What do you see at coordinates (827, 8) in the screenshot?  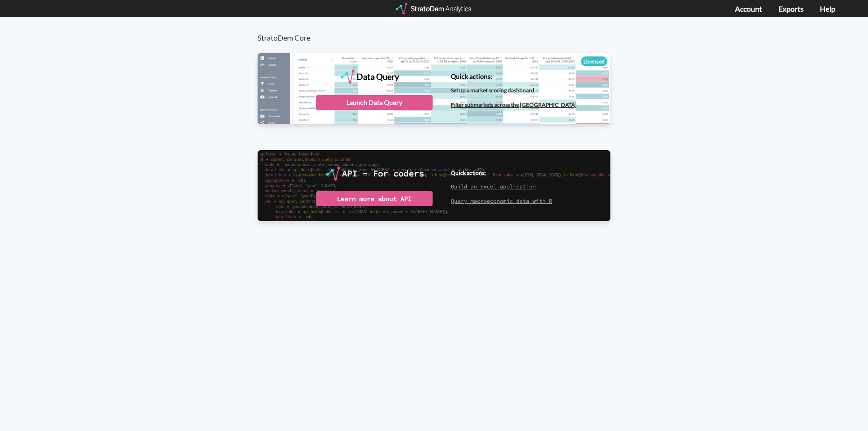 I see `a: Help` at bounding box center [827, 8].